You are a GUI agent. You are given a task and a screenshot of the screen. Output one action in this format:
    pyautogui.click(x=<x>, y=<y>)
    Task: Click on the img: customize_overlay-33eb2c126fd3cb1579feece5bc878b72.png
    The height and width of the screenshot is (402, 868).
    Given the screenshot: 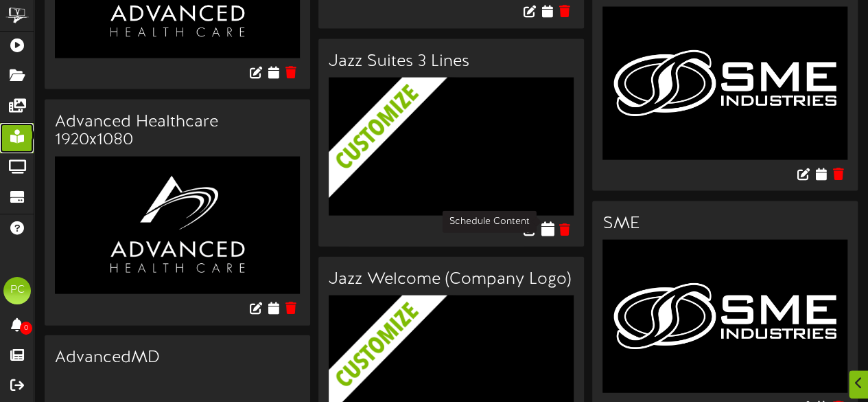 What is the action you would take?
    pyautogui.click(x=461, y=166)
    